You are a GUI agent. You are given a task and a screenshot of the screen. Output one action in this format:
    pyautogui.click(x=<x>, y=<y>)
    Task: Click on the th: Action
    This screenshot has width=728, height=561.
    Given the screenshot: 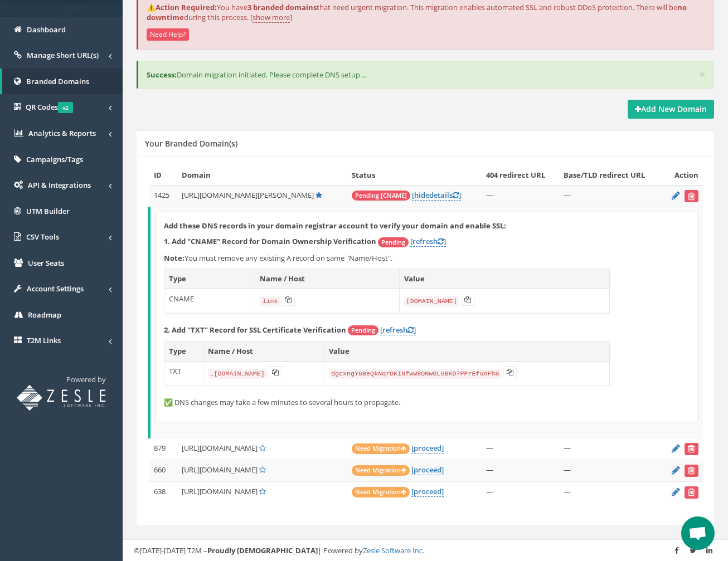 What is the action you would take?
    pyautogui.click(x=682, y=175)
    